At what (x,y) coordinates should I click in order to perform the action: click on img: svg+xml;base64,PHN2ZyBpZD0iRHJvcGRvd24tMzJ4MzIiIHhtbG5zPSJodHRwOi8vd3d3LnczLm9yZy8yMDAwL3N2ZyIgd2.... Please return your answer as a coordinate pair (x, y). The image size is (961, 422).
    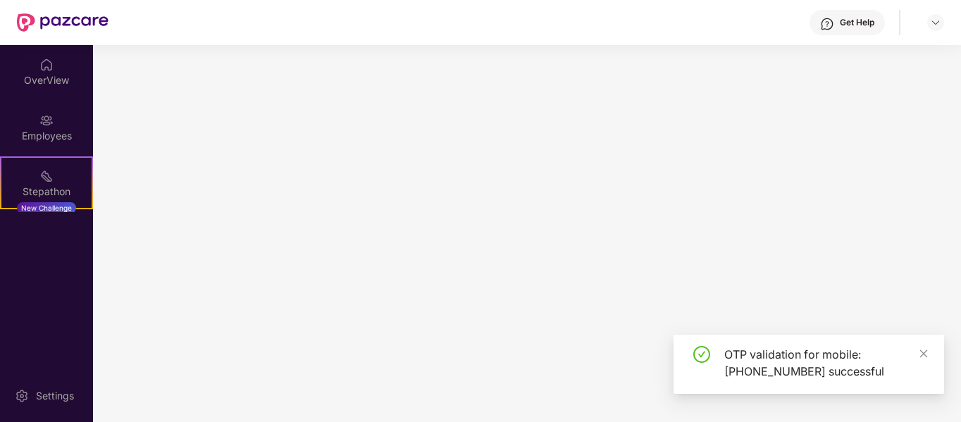
    Looking at the image, I should click on (935, 23).